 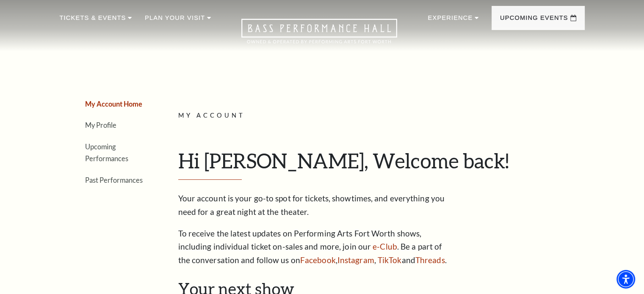 What do you see at coordinates (319, 35) in the screenshot?
I see `a: Open this option` at bounding box center [319, 35].